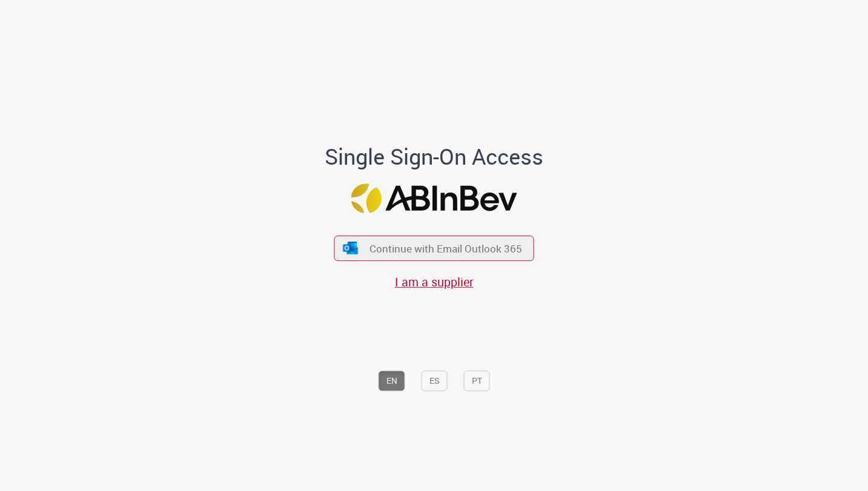 This screenshot has height=491, width=868. What do you see at coordinates (446, 248) in the screenshot?
I see `span: Continue with Email Outlook 365` at bounding box center [446, 248].